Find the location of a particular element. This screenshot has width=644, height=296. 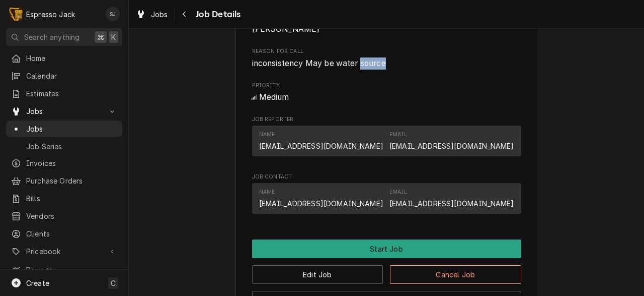

span: Assigned Technician(s) is located at coordinates (387, 30).